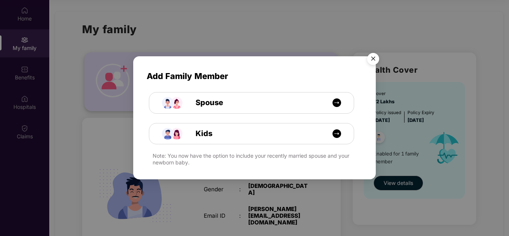 This screenshot has height=236, width=509. Describe the element at coordinates (196, 134) in the screenshot. I see `span: Kids` at that location.